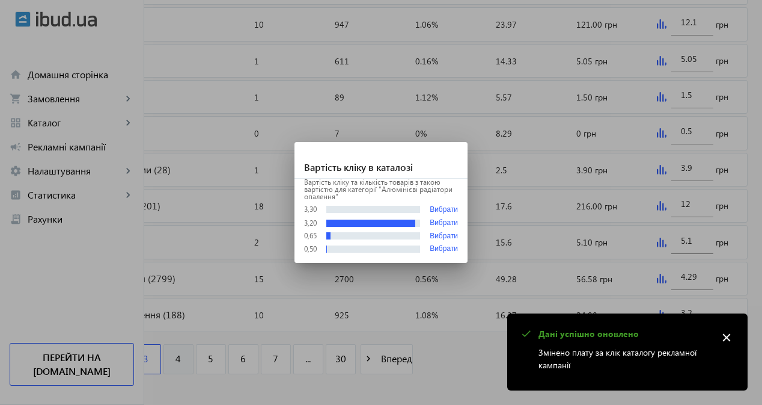 This screenshot has height=405, width=762. I want to click on mat-icon: check, so click(526, 334).